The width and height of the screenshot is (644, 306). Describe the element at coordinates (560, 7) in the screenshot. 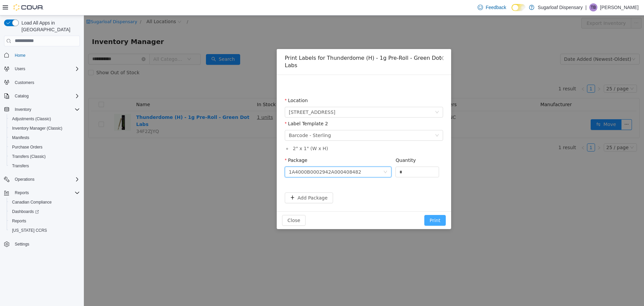

I see `p: Sugarloaf Dispensary` at that location.